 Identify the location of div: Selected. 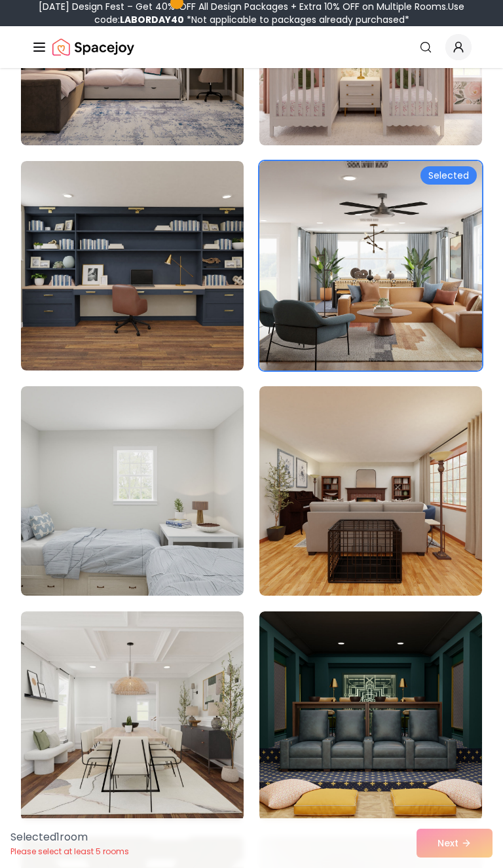
(448, 175).